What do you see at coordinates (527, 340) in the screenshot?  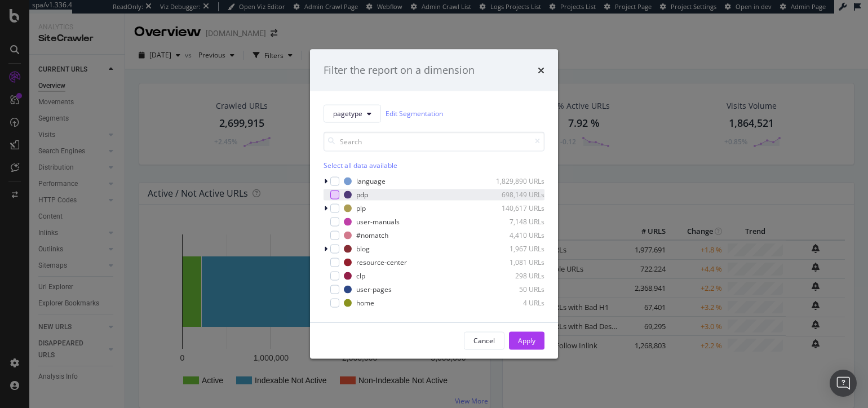 I see `button: Apply` at bounding box center [527, 340].